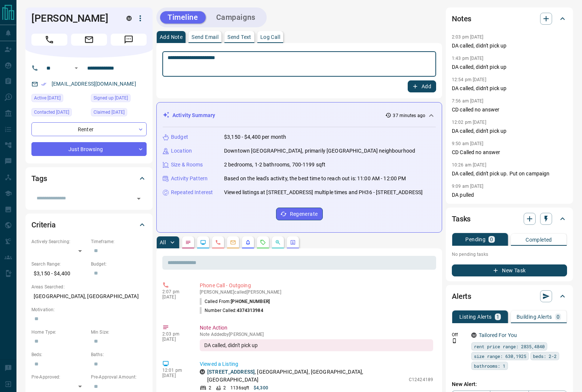 Image resolution: width=582 pixels, height=392 pixels. What do you see at coordinates (203, 242) in the screenshot?
I see `svg: Lead Browsing Activity` at bounding box center [203, 242].